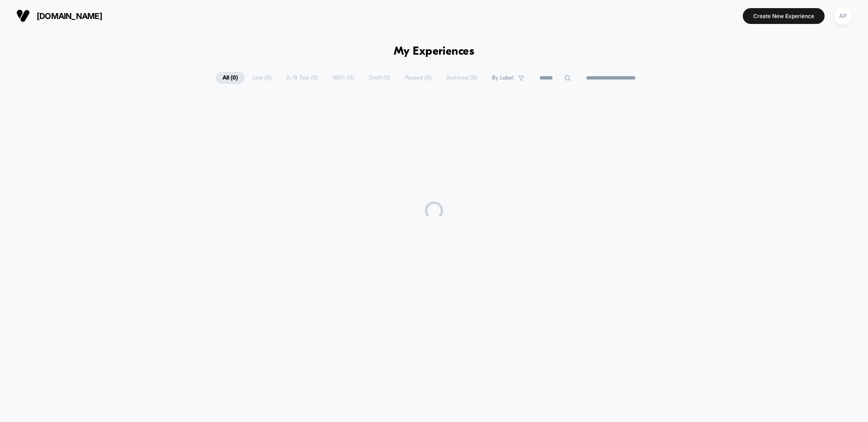 The width and height of the screenshot is (868, 422). Describe the element at coordinates (434, 51) in the screenshot. I see `h1: My Experiences` at that location.